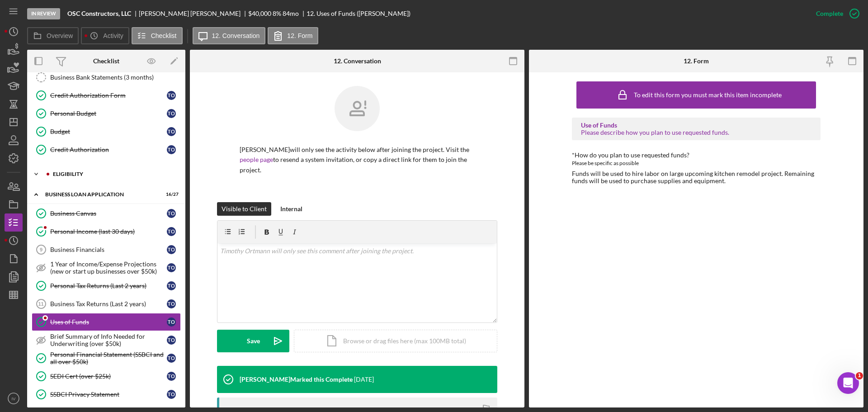 The height and width of the screenshot is (412, 868). Describe the element at coordinates (108, 304) in the screenshot. I see `div: Business Tax Returns (Last 2 years)` at that location.